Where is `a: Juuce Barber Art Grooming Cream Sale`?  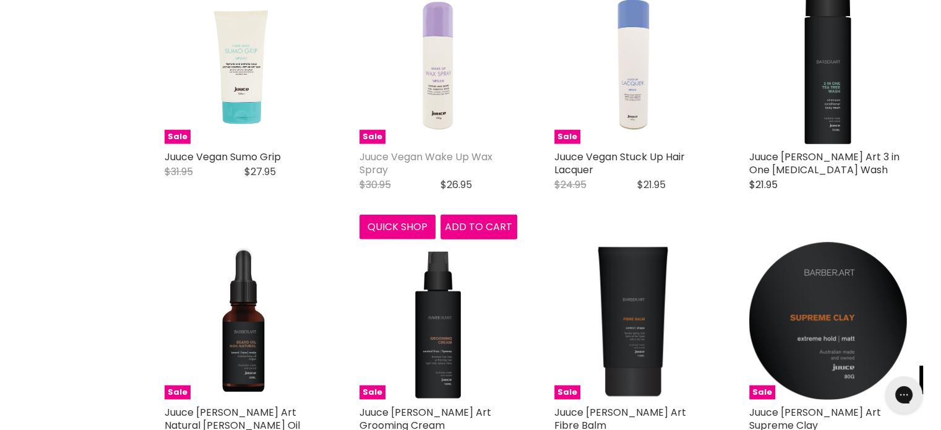 a: Juuce Barber Art Grooming Cream Sale is located at coordinates (438, 321).